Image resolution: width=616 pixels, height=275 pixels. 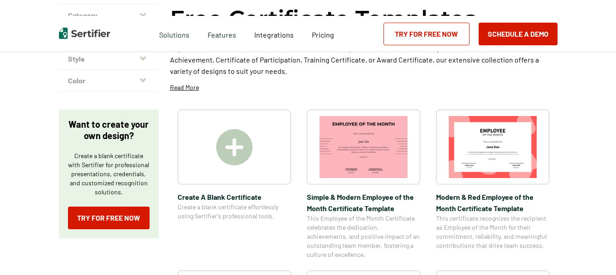 What do you see at coordinates (234, 197) in the screenshot?
I see `span: Create A Blank Certificate` at bounding box center [234, 197].